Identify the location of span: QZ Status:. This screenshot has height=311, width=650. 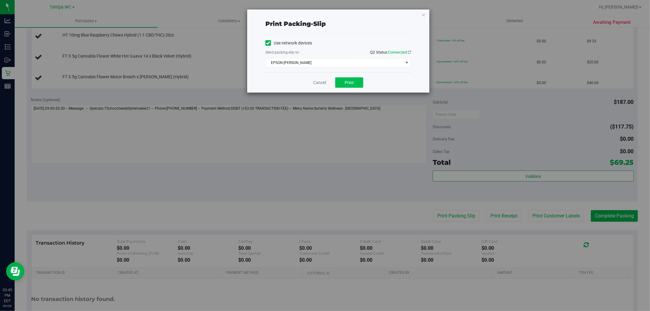
(391, 52).